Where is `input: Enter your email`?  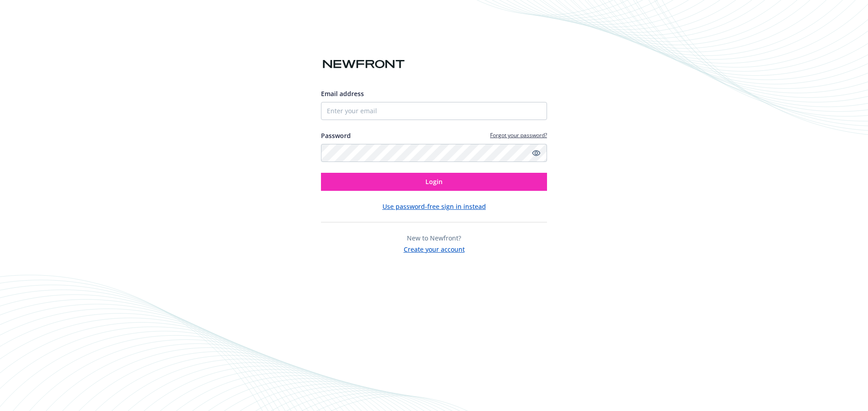
input: Enter your email is located at coordinates (434, 111).